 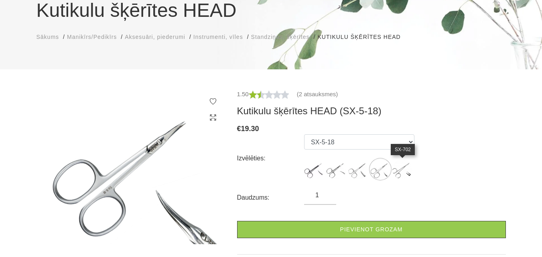 What do you see at coordinates (271, 159) in the screenshot?
I see `div: Izvēlēties:` at bounding box center [271, 159].